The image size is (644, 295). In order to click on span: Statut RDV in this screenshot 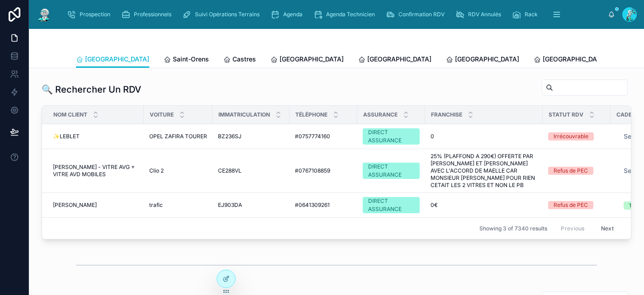, I will do `click(565, 115)`.